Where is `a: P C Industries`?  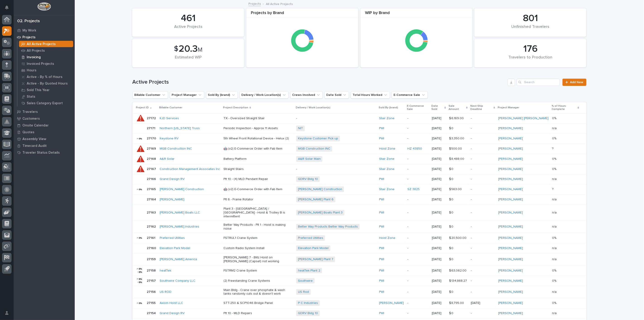 a: P C Industries is located at coordinates (308, 303).